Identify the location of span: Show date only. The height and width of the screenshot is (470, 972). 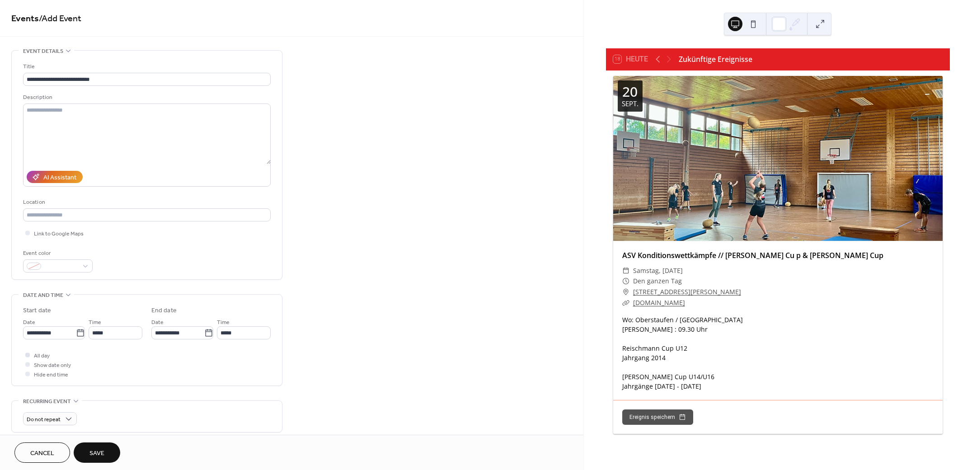
(52, 365).